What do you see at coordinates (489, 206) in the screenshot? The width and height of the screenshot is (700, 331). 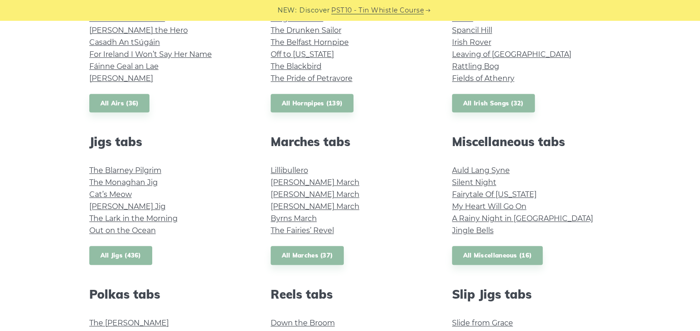 I see `a: My Heart Will Go On` at bounding box center [489, 206].